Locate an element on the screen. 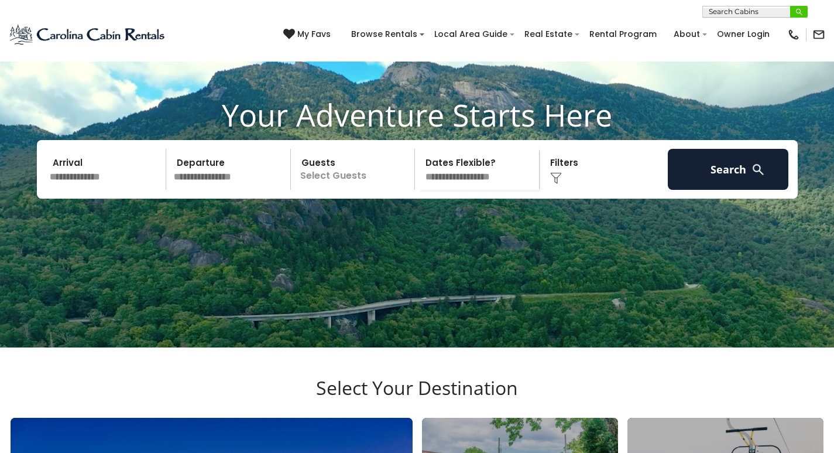 This screenshot has height=453, width=834. img: search-regular-white.png is located at coordinates (758, 169).